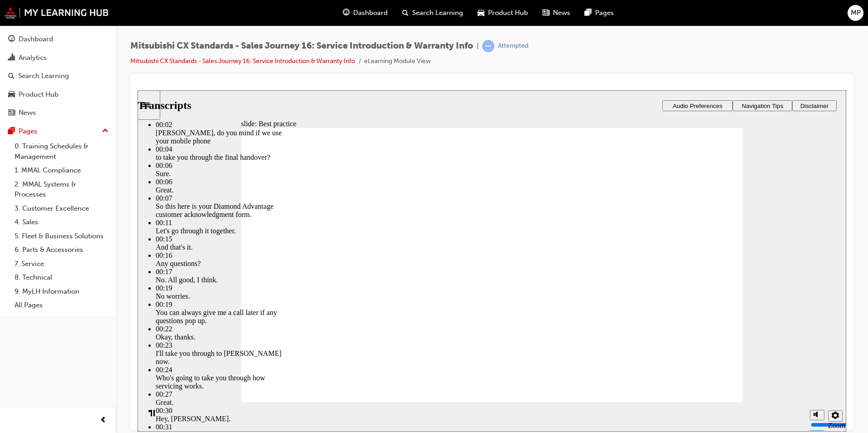 This screenshot has width=868, height=433. What do you see at coordinates (82, 337) in the screenshot?
I see `div: 00:31` at bounding box center [82, 337].